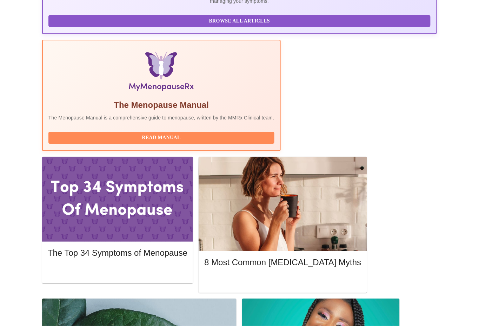  Describe the element at coordinates (161, 73) in the screenshot. I see `img: Menopause Manual` at that location.